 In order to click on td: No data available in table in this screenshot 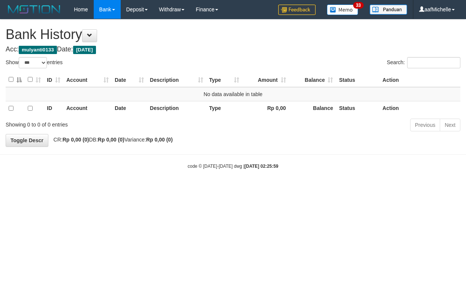, I will do `click(233, 94)`.